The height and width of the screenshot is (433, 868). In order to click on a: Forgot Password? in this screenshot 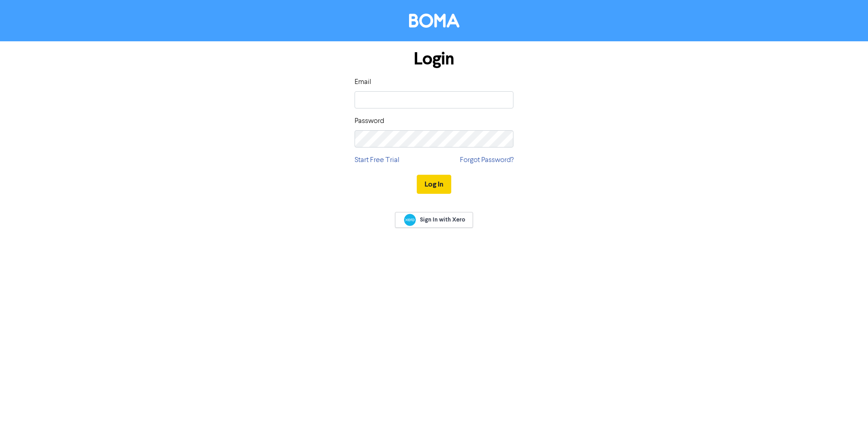, I will do `click(487, 160)`.